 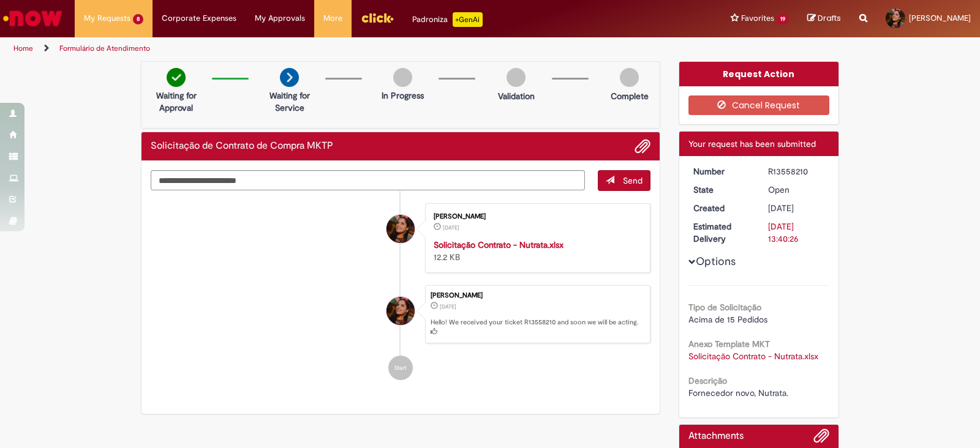 I want to click on div: 23/09/2025 10:40:22, so click(x=796, y=208).